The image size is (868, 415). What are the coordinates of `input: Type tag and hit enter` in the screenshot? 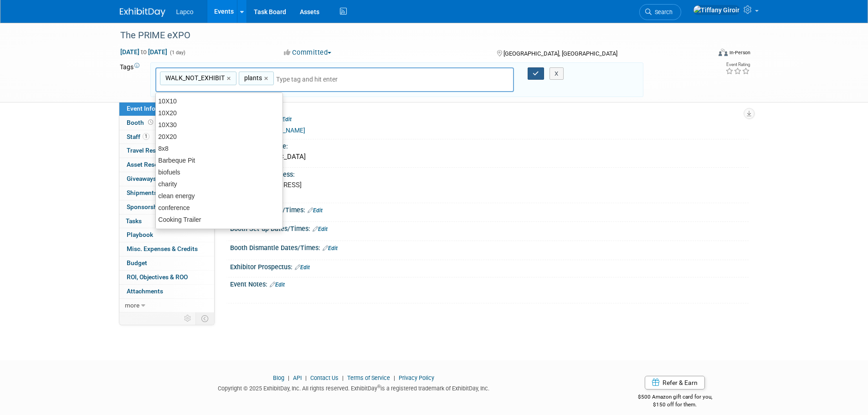 It's located at (340, 79).